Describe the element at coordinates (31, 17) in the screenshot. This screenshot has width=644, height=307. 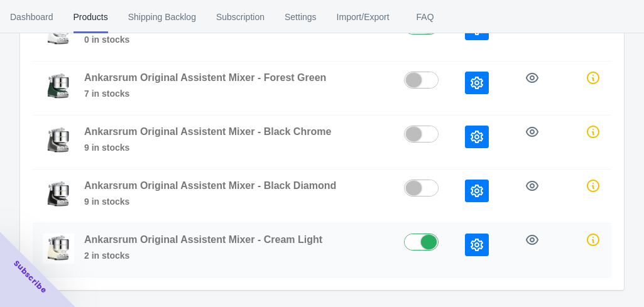
I see `span: Dashboard` at that location.